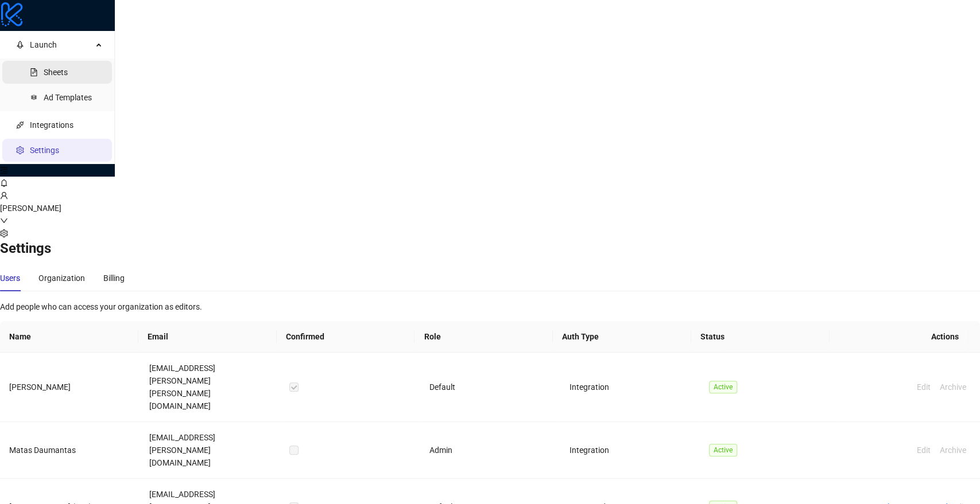  What do you see at coordinates (20, 45) in the screenshot?
I see `span: rocket` at bounding box center [20, 45].